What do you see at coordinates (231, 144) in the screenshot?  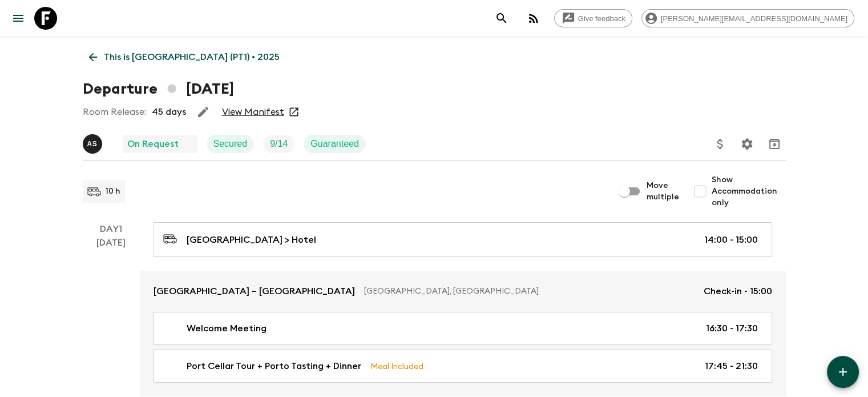 I see `div: Secured` at bounding box center [231, 144].